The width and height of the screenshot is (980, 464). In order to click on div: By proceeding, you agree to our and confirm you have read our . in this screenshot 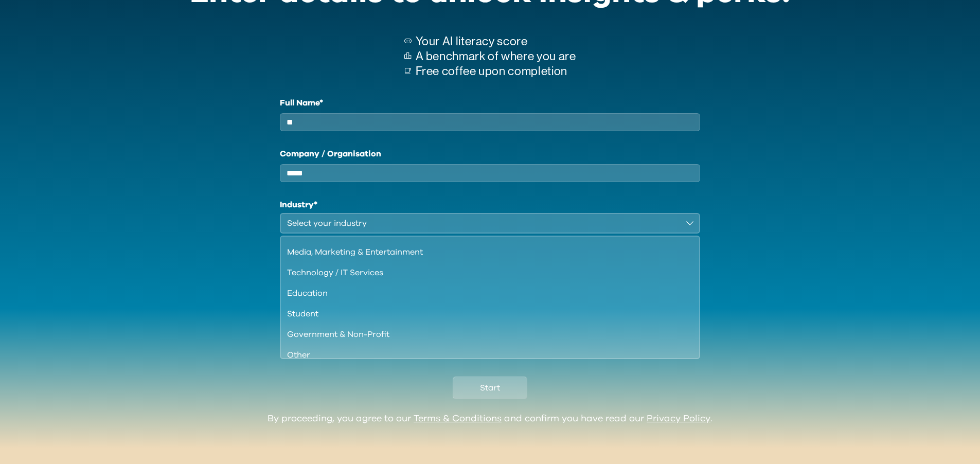, I will do `click(490, 419)`.